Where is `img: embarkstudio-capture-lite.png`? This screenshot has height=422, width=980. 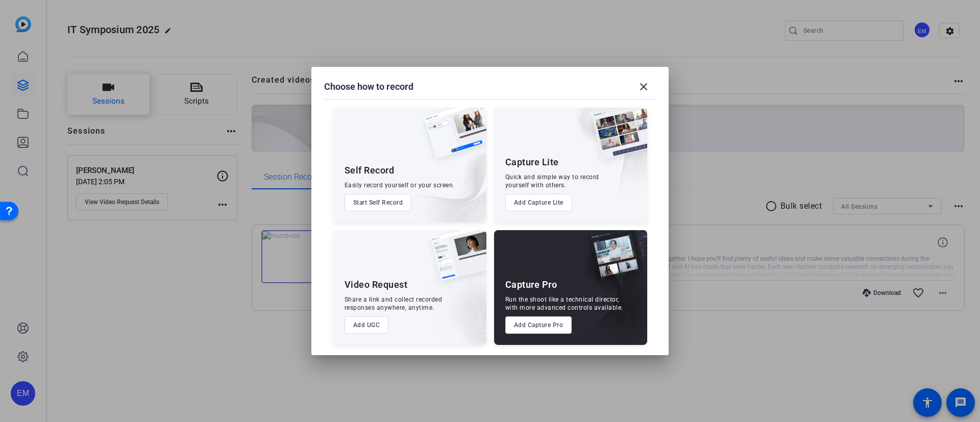
img: embarkstudio-capture-lite.png is located at coordinates (601, 158).